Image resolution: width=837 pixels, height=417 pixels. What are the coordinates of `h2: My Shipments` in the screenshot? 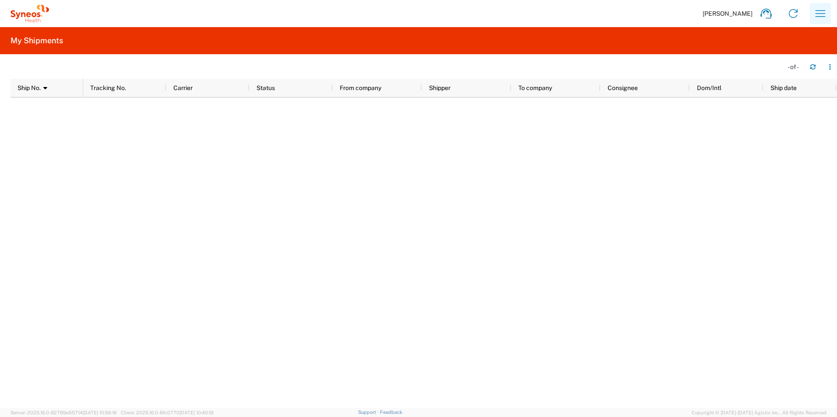 It's located at (37, 41).